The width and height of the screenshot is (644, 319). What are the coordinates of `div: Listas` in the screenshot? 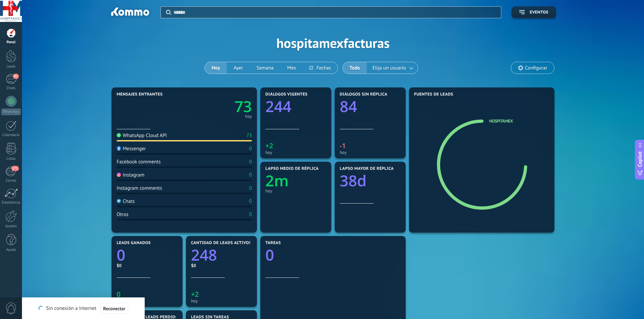 It's located at (11, 158).